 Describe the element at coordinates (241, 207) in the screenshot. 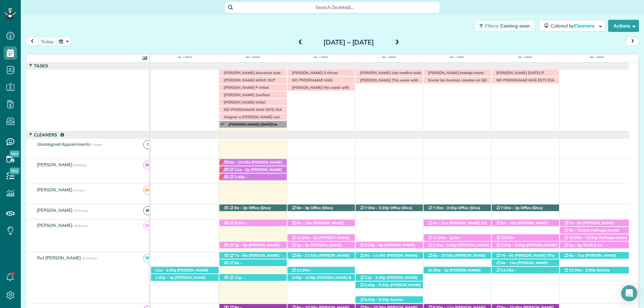

I see `span: 8a - 3p` at that location.